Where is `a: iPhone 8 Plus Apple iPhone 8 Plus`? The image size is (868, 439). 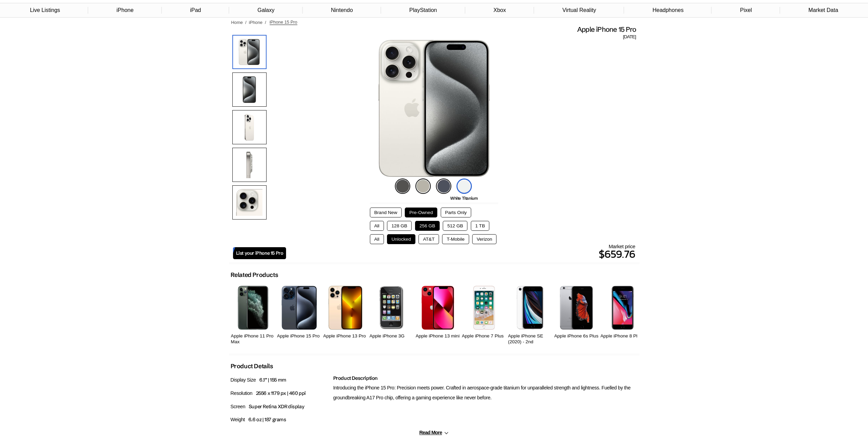 a: iPhone 8 Plus Apple iPhone 8 Plus is located at coordinates (623, 314).